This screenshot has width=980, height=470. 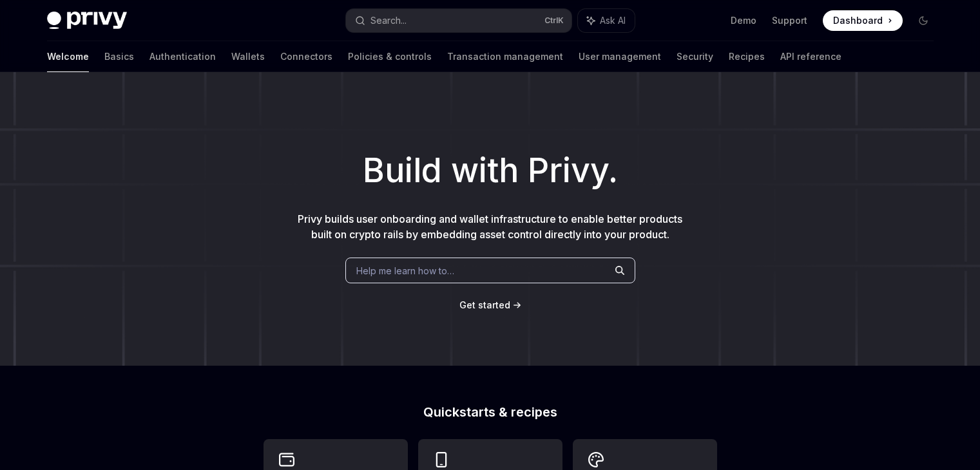 What do you see at coordinates (87, 21) in the screenshot?
I see `img: dark logo` at bounding box center [87, 21].